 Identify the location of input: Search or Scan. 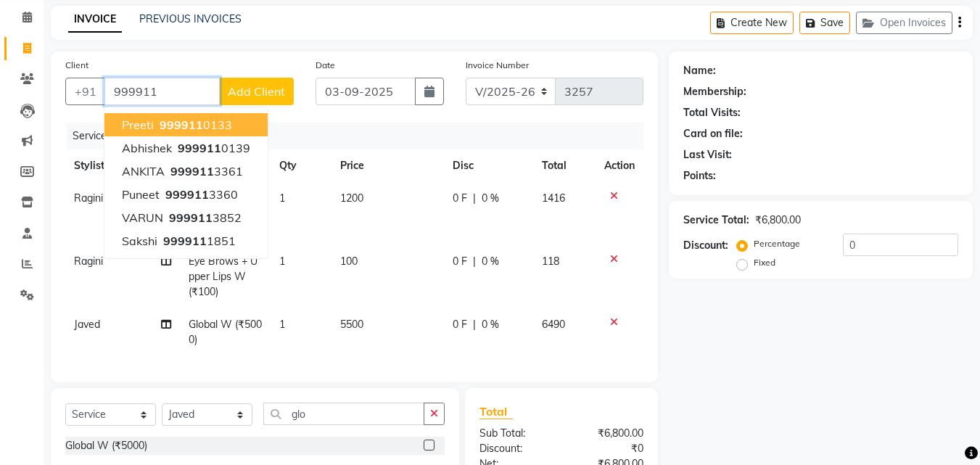
(344, 413).